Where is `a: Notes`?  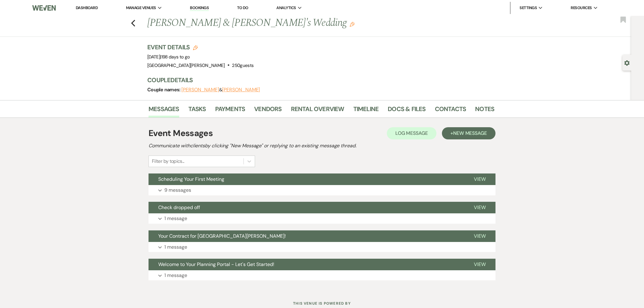
a: Notes is located at coordinates (484, 111).